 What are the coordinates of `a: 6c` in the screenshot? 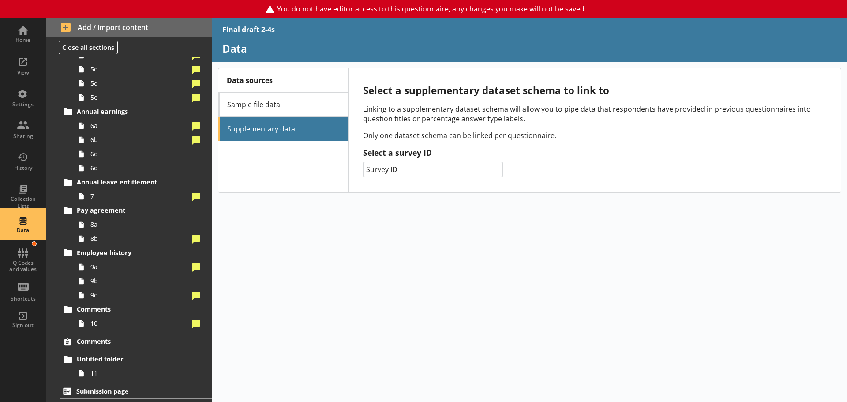 It's located at (143, 154).